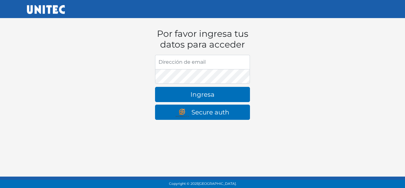 The image size is (405, 188). Describe the element at coordinates (46, 9) in the screenshot. I see `img: UNITEC` at that location.